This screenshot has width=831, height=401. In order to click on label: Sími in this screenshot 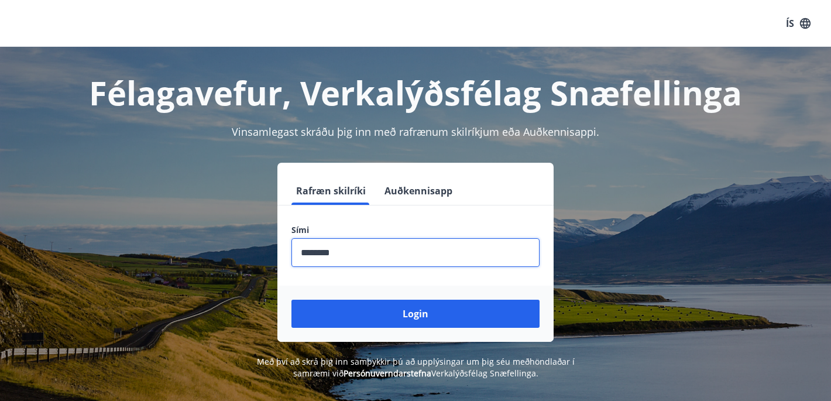, I will do `click(416, 230)`.